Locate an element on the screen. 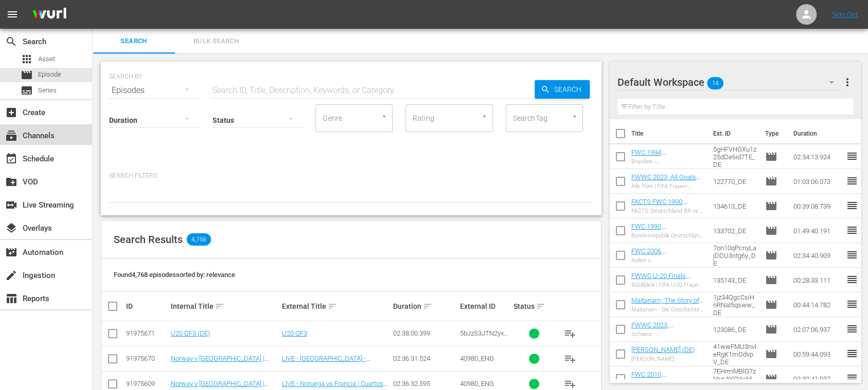 Image resolution: width=868 pixels, height=390 pixels. span: Overlays is located at coordinates (11, 228).